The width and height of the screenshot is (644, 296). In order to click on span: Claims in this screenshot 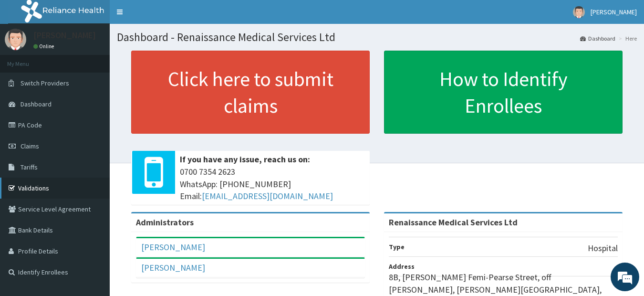, I will do `click(29, 146)`.